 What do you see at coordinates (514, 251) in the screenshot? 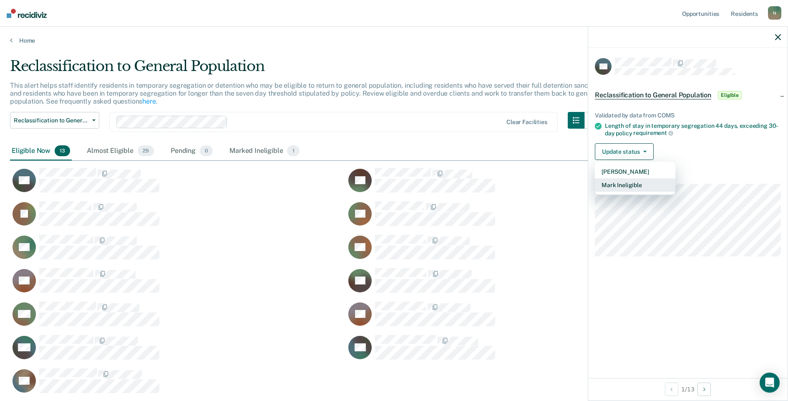
I see `div: CaseloadOpportunityCell-0801785` at bounding box center [514, 251].